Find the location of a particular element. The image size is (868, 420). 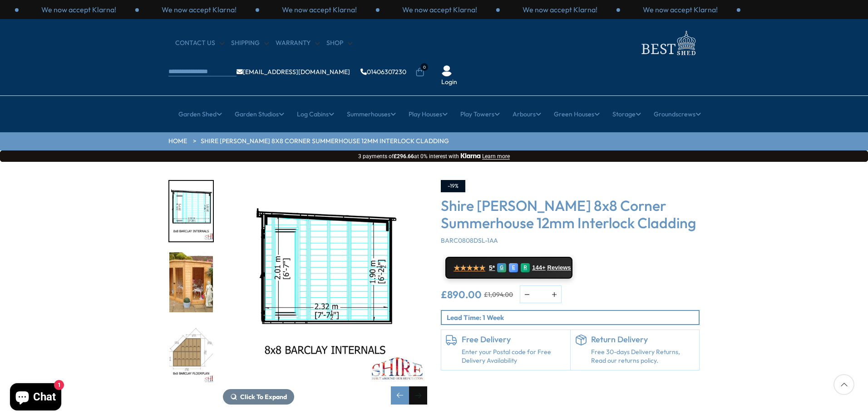

h6: Return Delivery is located at coordinates (642, 340).